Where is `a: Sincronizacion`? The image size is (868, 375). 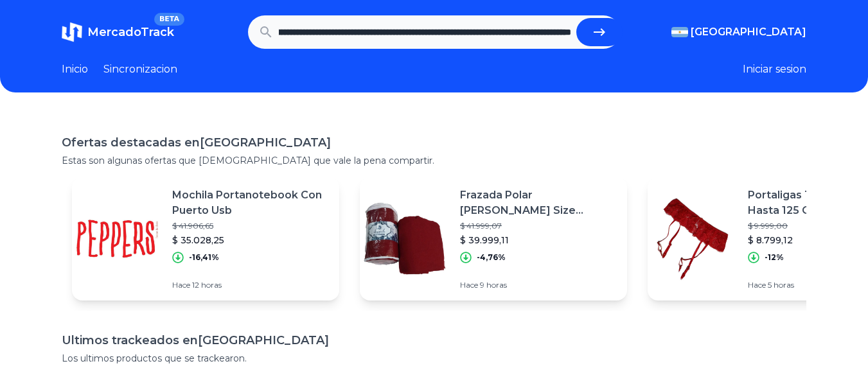 a: Sincronizacion is located at coordinates (140, 70).